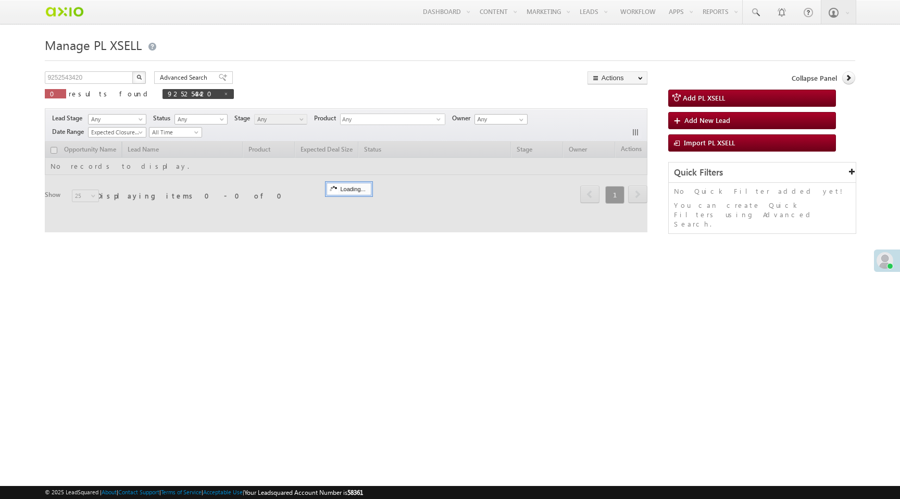 Image resolution: width=900 pixels, height=499 pixels. Describe the element at coordinates (176, 132) in the screenshot. I see `a: All Time` at that location.